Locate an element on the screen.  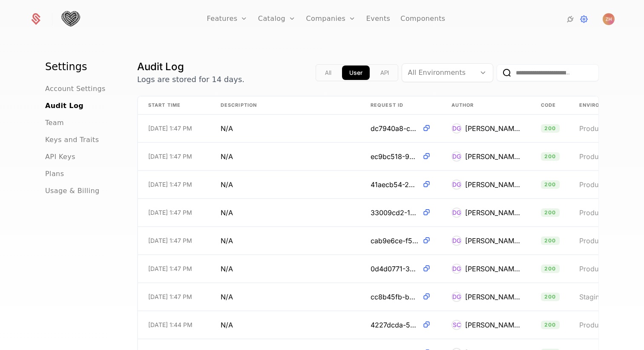
a: Settings is located at coordinates (584, 19).